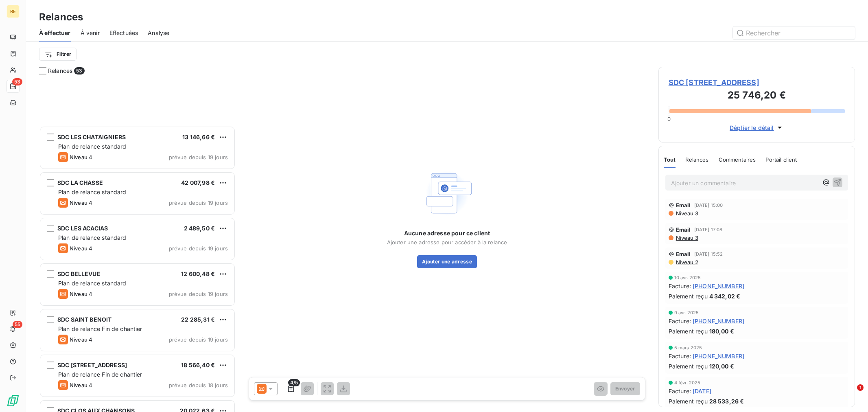 The width and height of the screenshot is (868, 412). I want to click on img: Logo LeanPay, so click(13, 400).